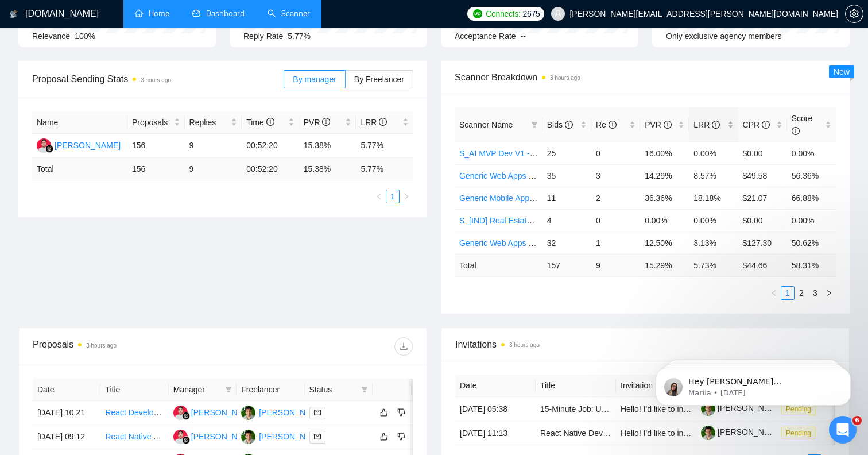  What do you see at coordinates (557, 14) in the screenshot?
I see `span: user` at bounding box center [557, 14].